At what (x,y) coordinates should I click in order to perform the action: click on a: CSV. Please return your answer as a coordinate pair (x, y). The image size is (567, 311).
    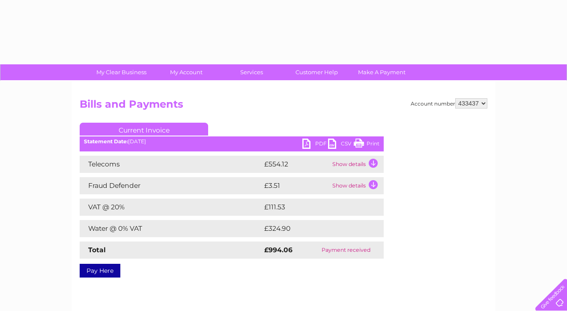
    Looking at the image, I should click on (341, 144).